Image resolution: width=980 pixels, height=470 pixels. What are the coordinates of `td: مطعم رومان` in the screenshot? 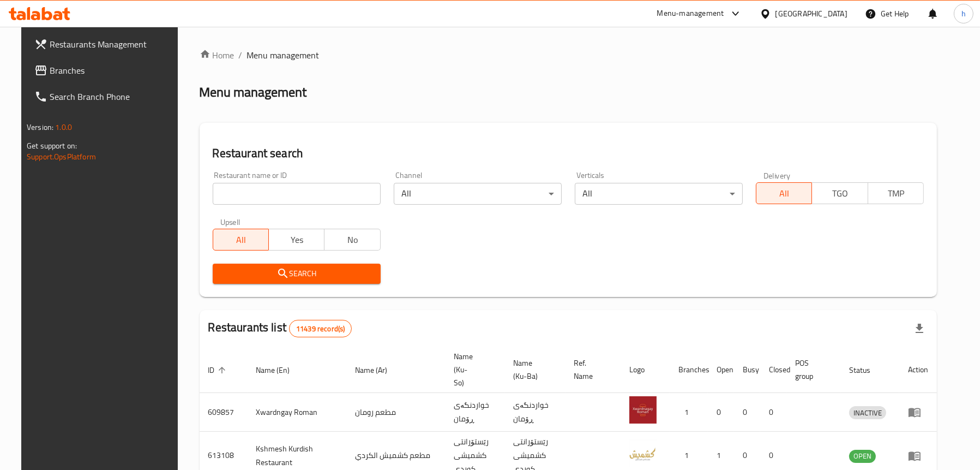 It's located at (396, 412).